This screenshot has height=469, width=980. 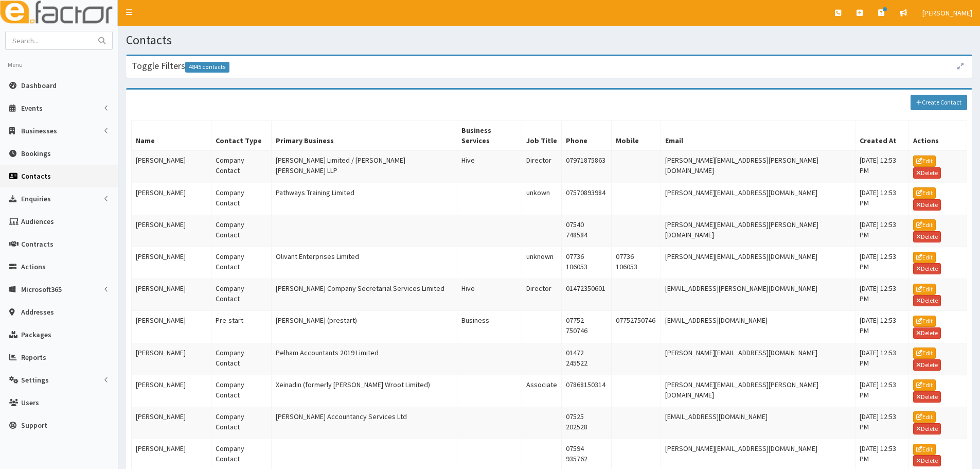 I want to click on span: Contracts, so click(x=37, y=244).